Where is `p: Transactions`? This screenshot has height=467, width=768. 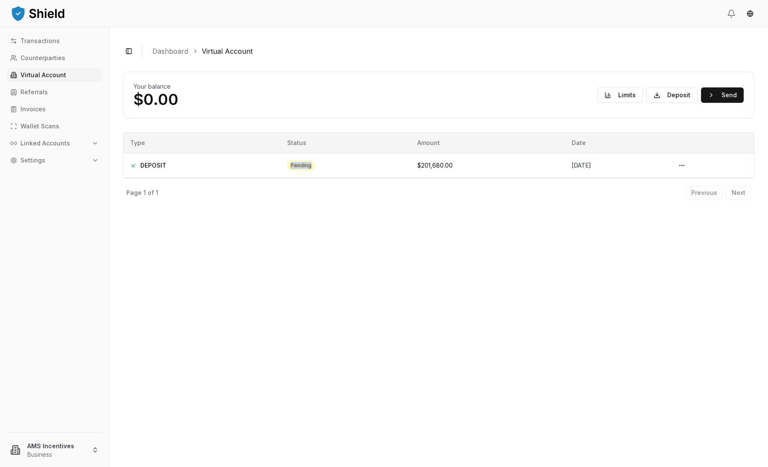
p: Transactions is located at coordinates (40, 41).